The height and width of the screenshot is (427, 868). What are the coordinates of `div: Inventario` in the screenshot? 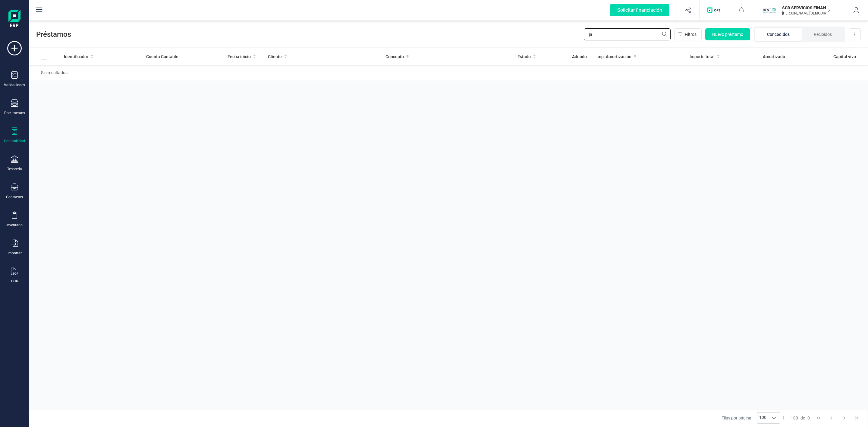 It's located at (15, 226).